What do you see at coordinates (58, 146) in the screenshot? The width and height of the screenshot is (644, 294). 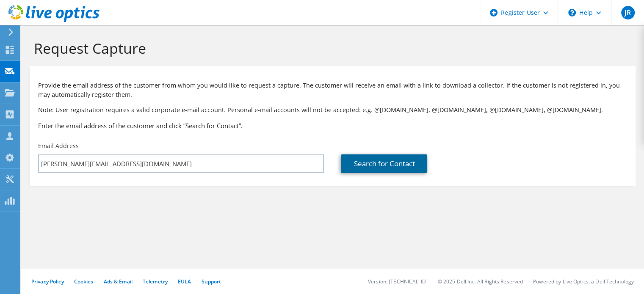 I see `label: Email Address` at bounding box center [58, 146].